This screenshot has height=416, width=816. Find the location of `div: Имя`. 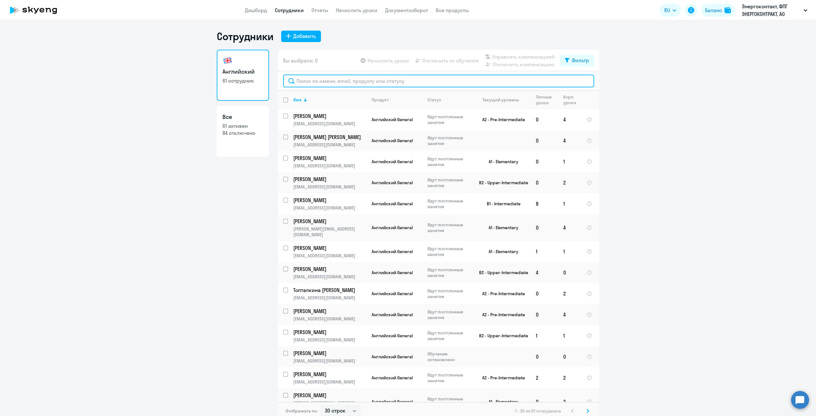

div: Имя is located at coordinates (330, 100).